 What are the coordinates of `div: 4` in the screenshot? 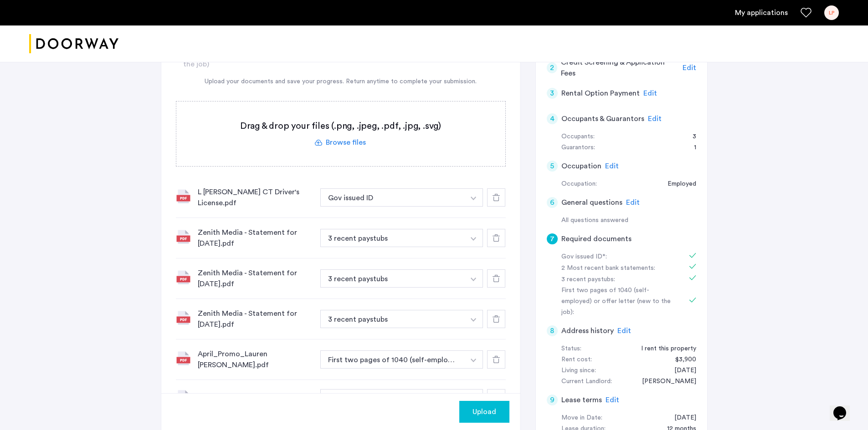 It's located at (552, 119).